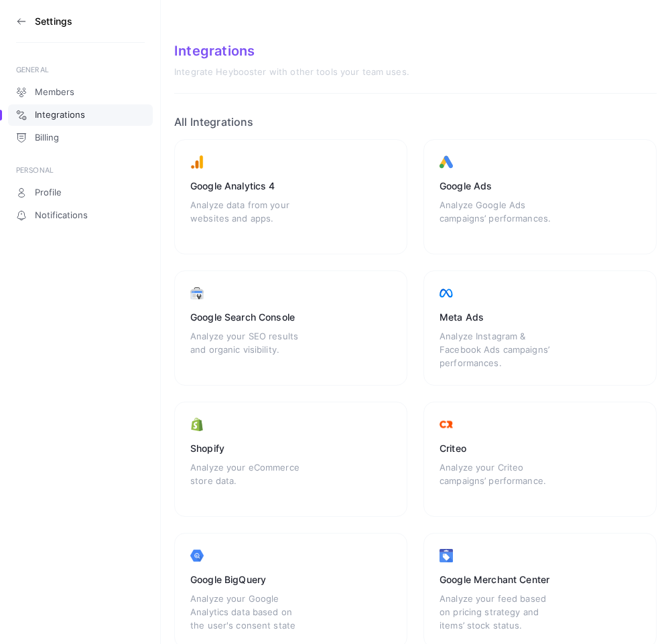  Describe the element at coordinates (250, 218) in the screenshot. I see `div: Analyze data from your websites and apps.` at that location.